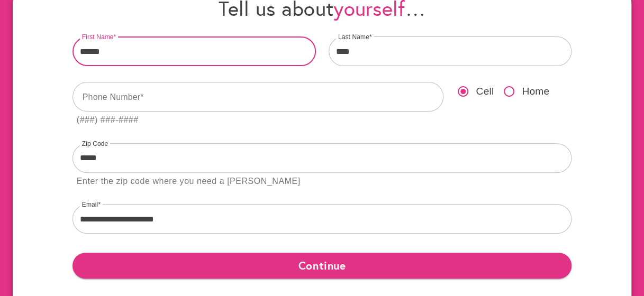  What do you see at coordinates (536, 92) in the screenshot?
I see `span: Home` at bounding box center [536, 92].